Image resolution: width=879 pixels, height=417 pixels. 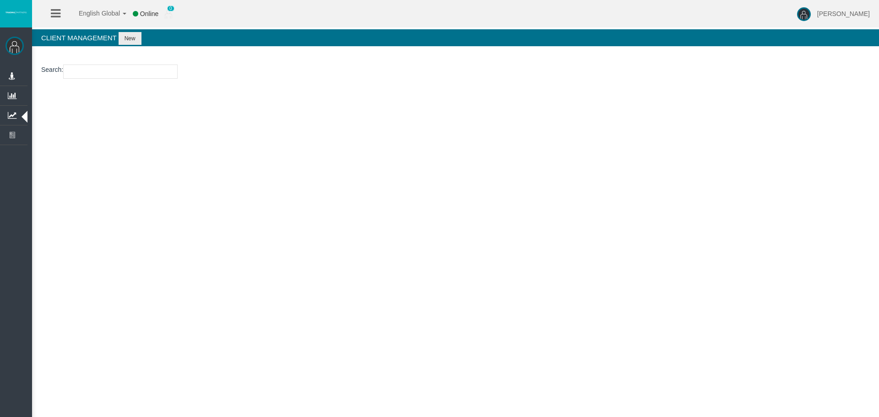 What do you see at coordinates (168, 14) in the screenshot?
I see `img: user_small.png` at bounding box center [168, 14].